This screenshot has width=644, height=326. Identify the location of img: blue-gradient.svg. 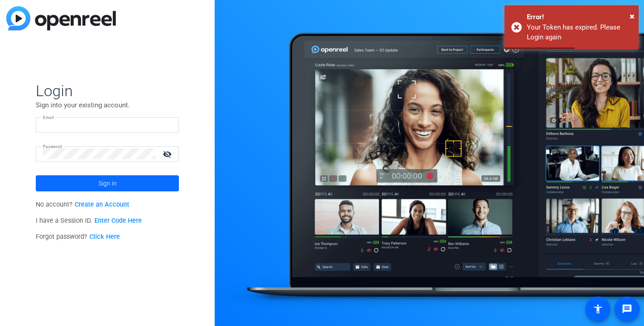
(61, 18).